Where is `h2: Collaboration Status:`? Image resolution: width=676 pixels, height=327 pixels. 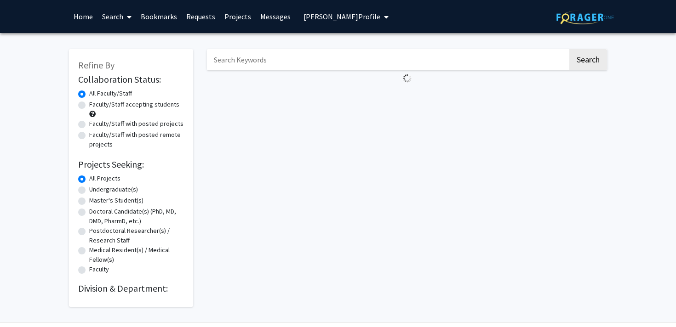
h2: Collaboration Status: is located at coordinates (131, 80).